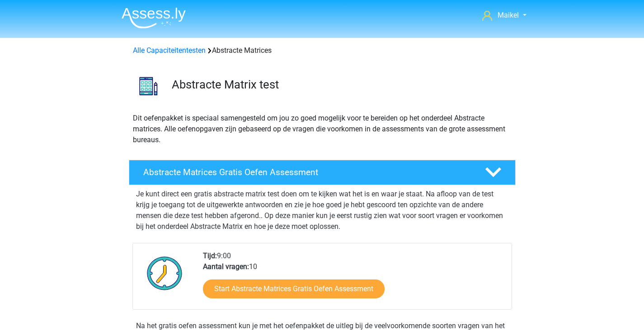 The image size is (644, 330). Describe the element at coordinates (322, 172) in the screenshot. I see `a: Abstracte Matrices Gratis Oefen Assessment` at that location.